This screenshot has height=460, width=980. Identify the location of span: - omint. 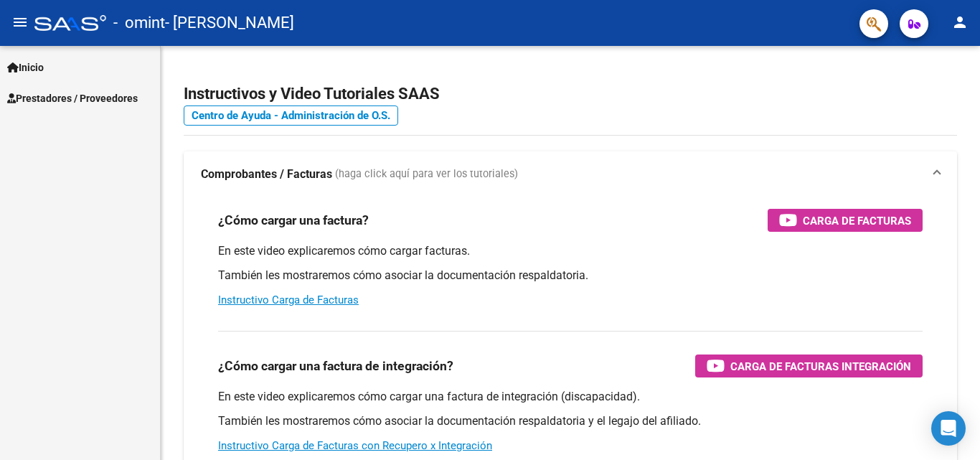
(139, 23).